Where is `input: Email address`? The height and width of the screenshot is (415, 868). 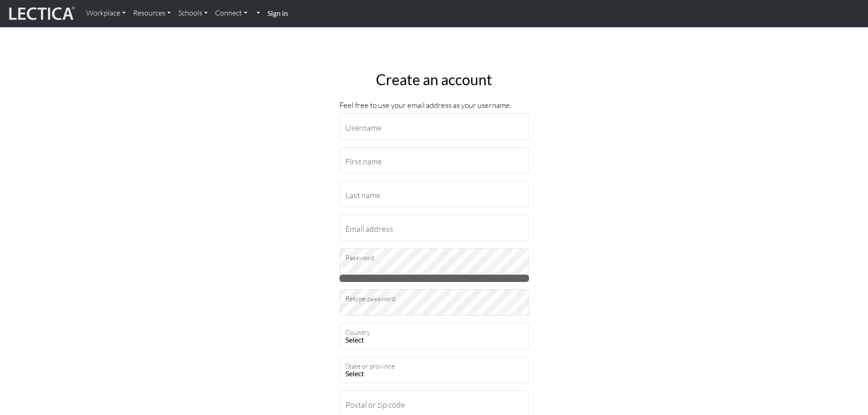
input: Email address is located at coordinates (434, 228).